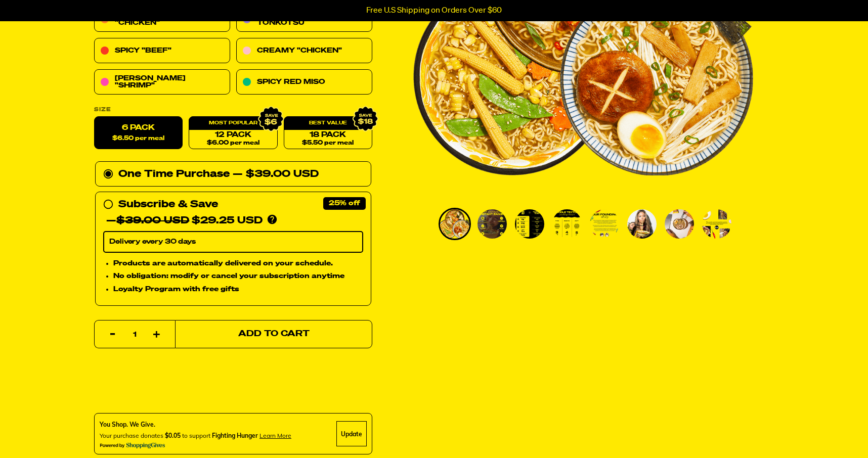 The image size is (868, 458). What do you see at coordinates (351, 434) in the screenshot?
I see `div: Update Cause Button` at bounding box center [351, 434].